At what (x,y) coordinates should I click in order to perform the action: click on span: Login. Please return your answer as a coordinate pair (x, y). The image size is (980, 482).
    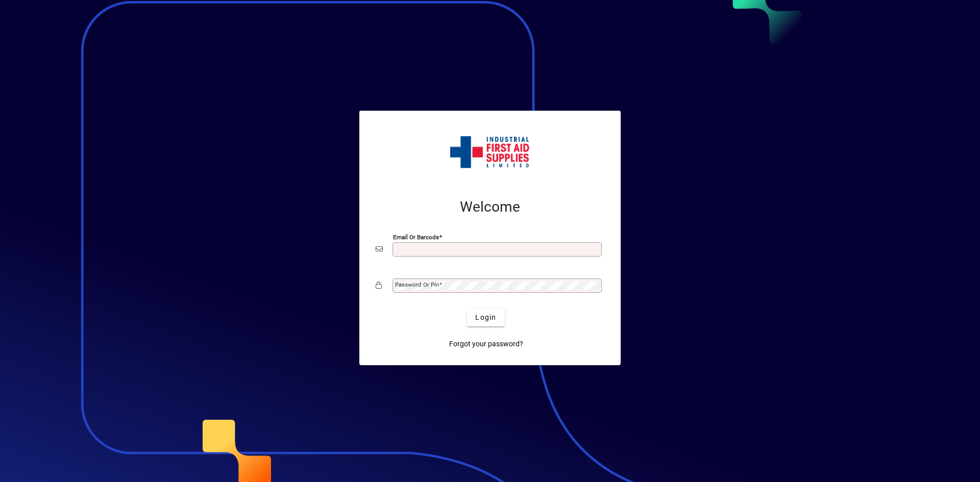
    Looking at the image, I should click on (486, 317).